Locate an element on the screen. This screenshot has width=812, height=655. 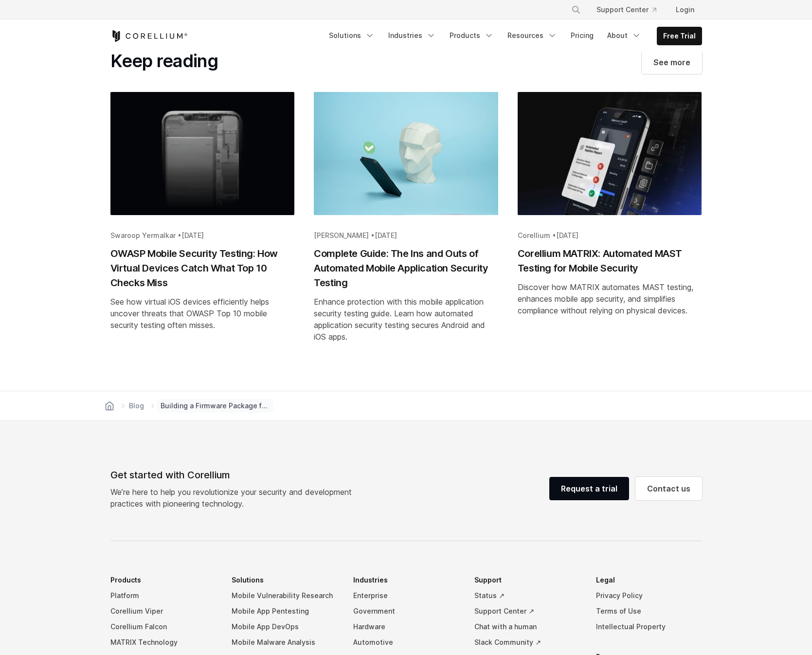
a: Chat with a human is located at coordinates (527, 626).